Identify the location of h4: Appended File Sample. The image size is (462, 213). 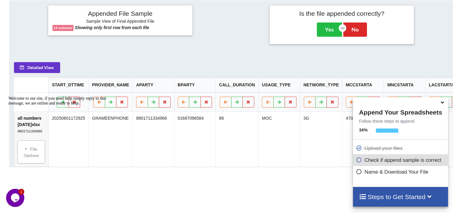
(120, 14).